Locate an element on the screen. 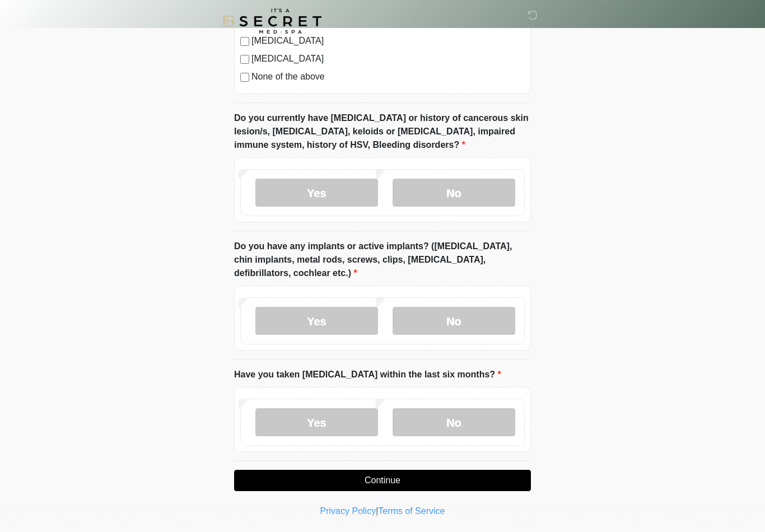  a: Privacy Policy is located at coordinates (348, 510).